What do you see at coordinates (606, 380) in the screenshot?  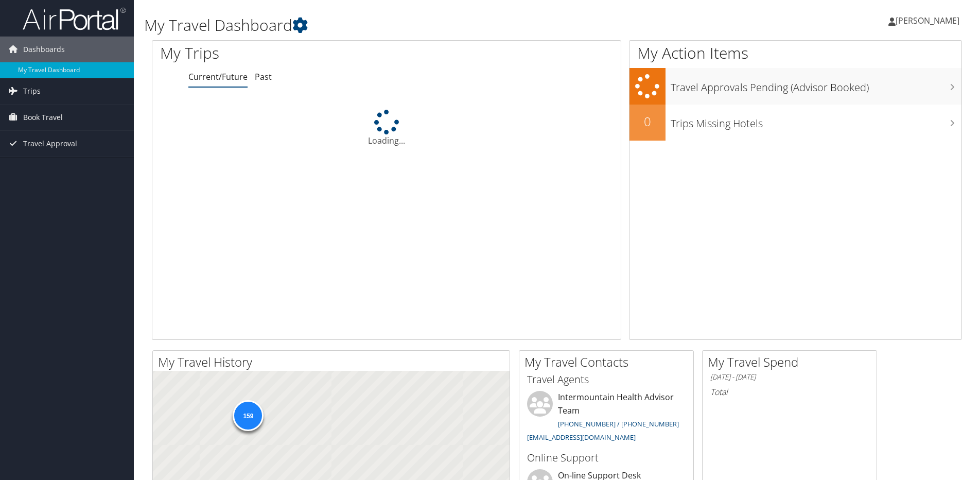 I see `h3: Travel Agents` at bounding box center [606, 380].